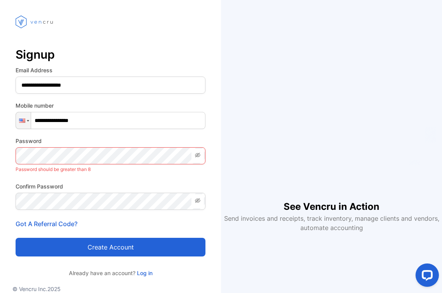  I want to click on p: Signup, so click(110, 54).